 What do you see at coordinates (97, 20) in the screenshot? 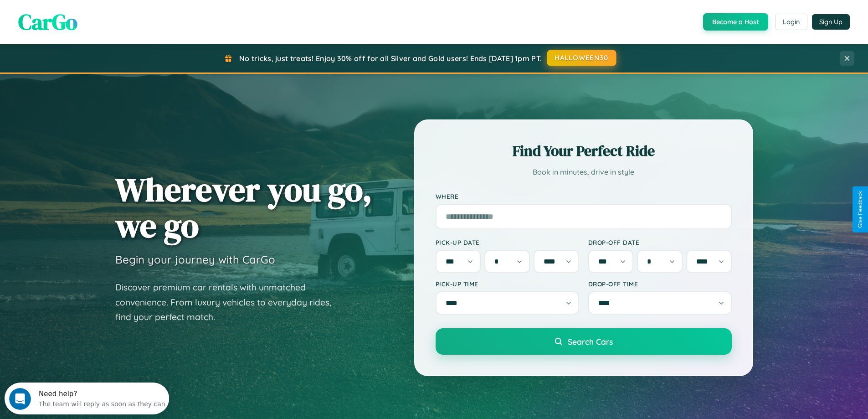
I see `div: The team will reply as soon as they can` at bounding box center [97, 20].